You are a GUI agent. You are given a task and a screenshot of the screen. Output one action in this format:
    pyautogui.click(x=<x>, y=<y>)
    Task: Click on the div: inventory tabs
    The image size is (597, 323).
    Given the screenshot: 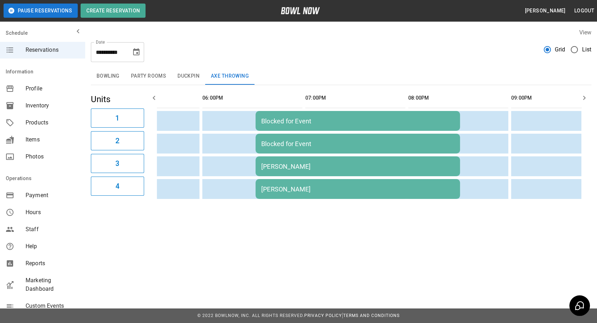 What is the action you would take?
    pyautogui.click(x=341, y=76)
    